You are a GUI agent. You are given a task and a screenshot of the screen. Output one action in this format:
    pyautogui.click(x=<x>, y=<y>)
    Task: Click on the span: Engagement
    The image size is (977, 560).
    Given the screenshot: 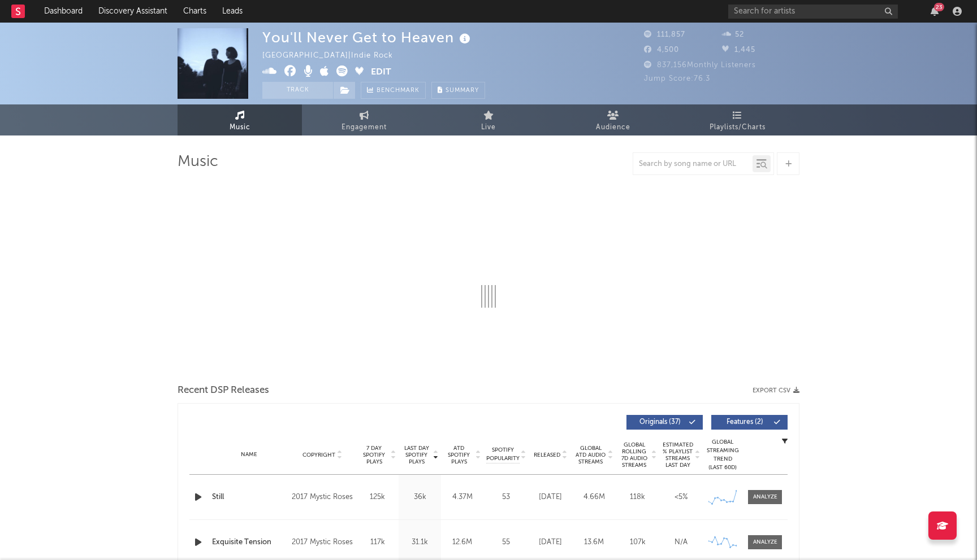 What is the action you would take?
    pyautogui.click(x=364, y=128)
    